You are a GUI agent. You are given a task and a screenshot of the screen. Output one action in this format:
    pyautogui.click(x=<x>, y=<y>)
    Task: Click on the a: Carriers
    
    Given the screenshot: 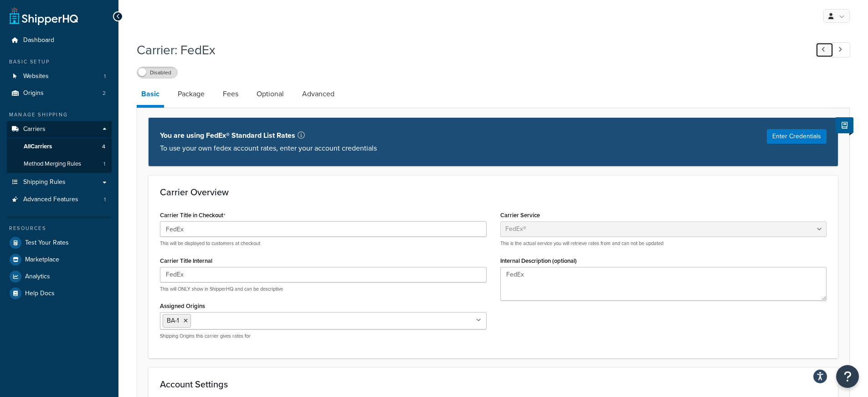 What is the action you would take?
    pyautogui.click(x=59, y=129)
    